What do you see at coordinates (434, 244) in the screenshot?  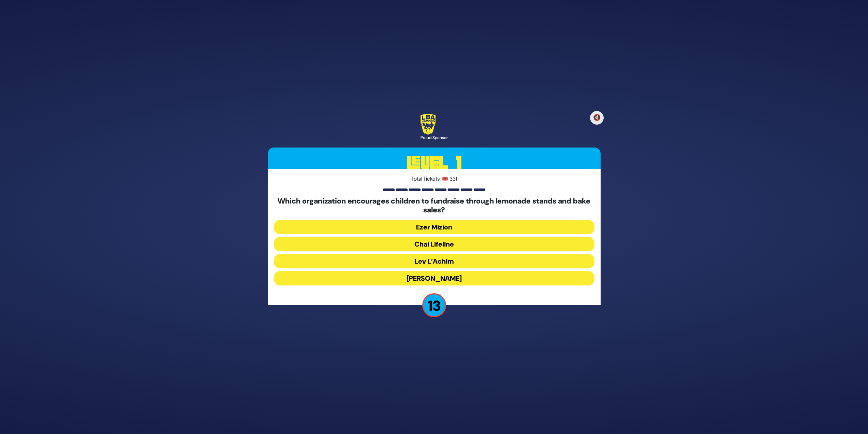 I see `button: Chai Lifeline` at bounding box center [434, 244].